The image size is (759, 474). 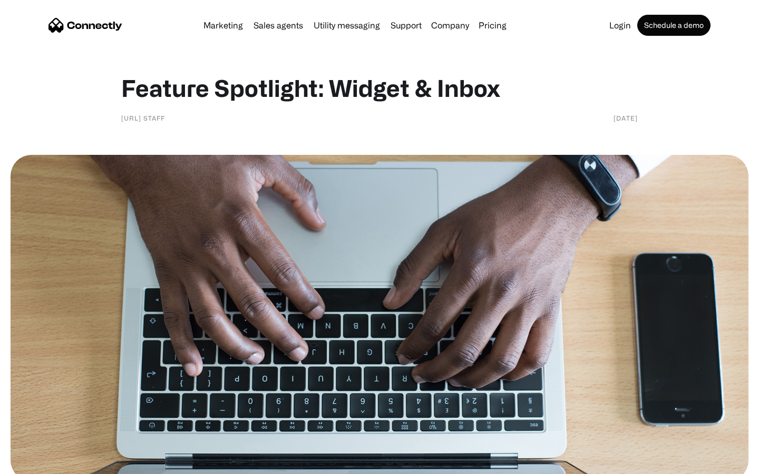 I want to click on a: Support, so click(x=406, y=25).